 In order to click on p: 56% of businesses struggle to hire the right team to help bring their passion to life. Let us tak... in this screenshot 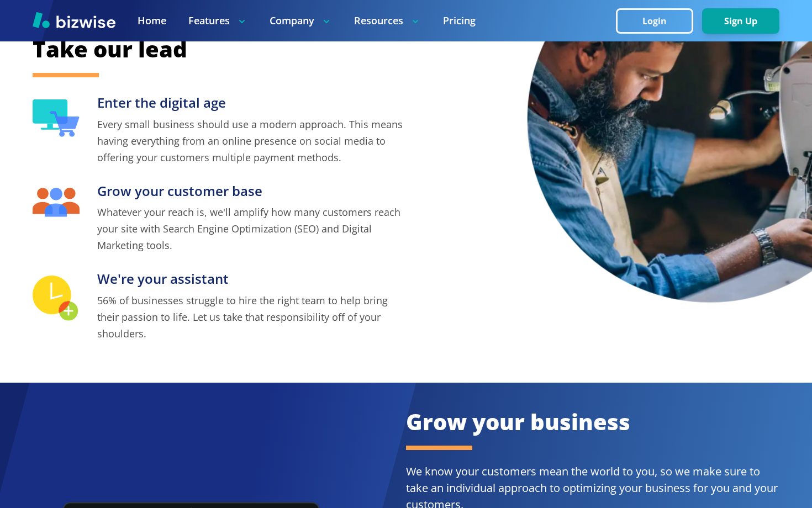, I will do `click(251, 317)`.